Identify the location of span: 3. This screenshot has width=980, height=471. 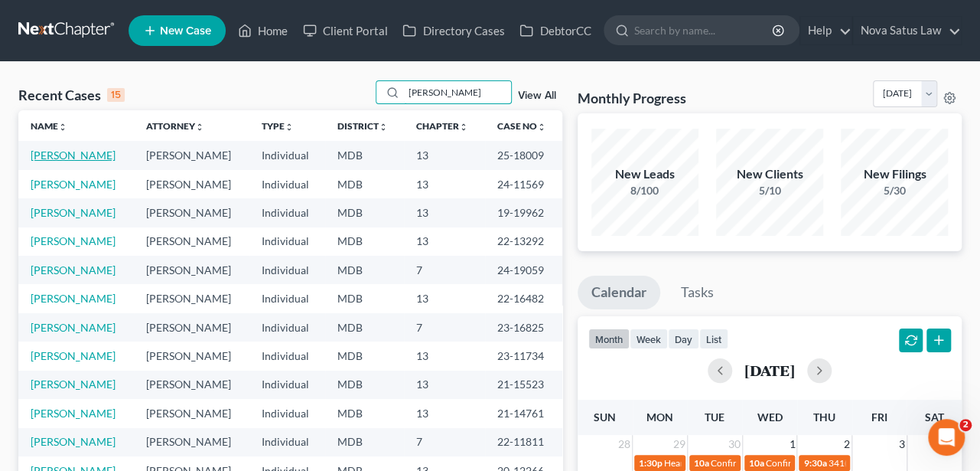
(902, 443).